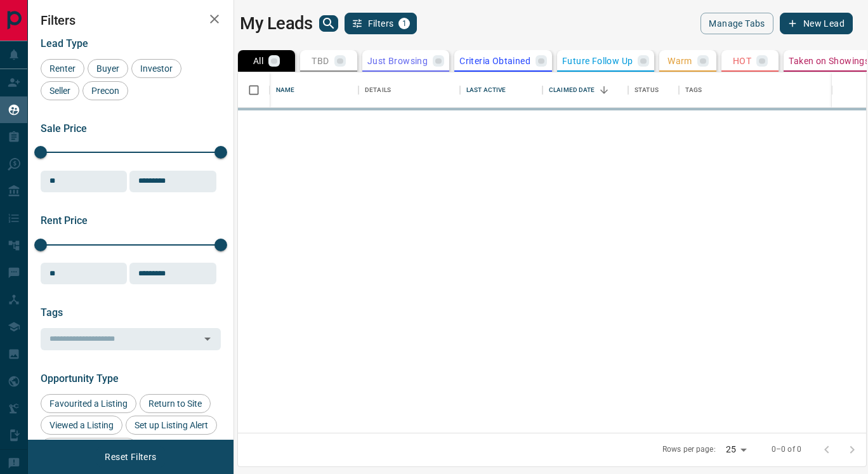 This screenshot has height=474, width=868. Describe the element at coordinates (64, 220) in the screenshot. I see `span: Rent Price` at that location.